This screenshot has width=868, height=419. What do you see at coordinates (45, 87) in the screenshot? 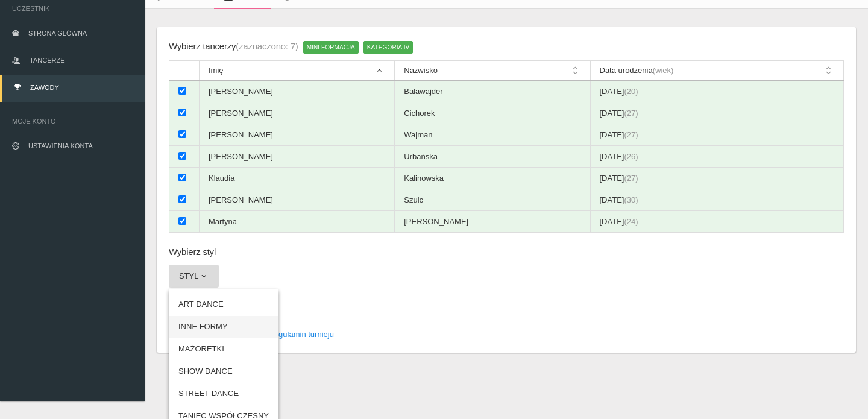
I see `span: Zawody` at bounding box center [45, 87].